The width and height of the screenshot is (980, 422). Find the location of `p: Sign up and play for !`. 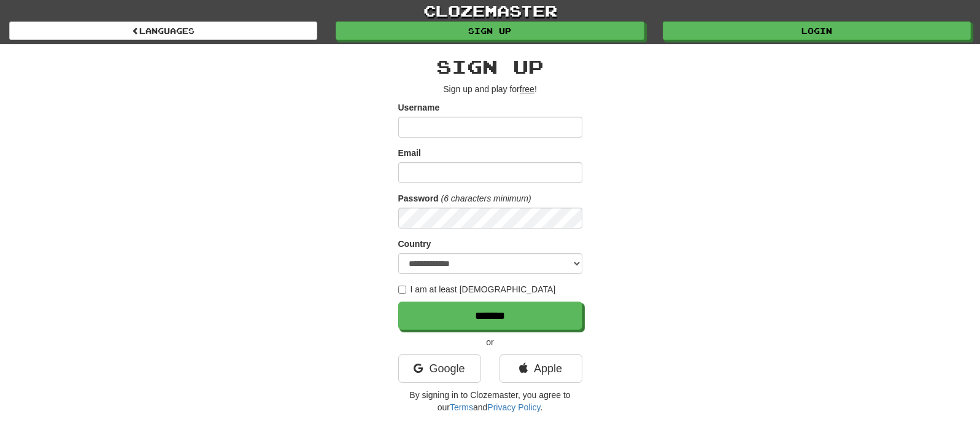

p: Sign up and play for ! is located at coordinates (490, 89).